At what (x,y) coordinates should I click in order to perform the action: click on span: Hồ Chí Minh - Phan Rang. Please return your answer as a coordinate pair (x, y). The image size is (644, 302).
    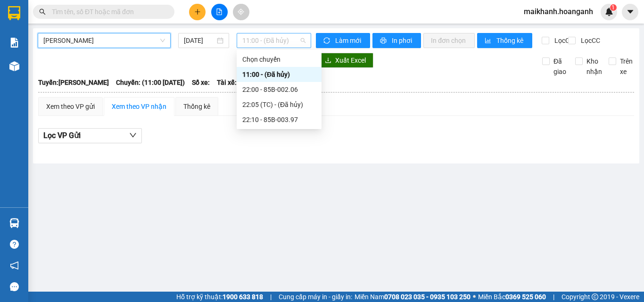
    Looking at the image, I should click on (104, 41).